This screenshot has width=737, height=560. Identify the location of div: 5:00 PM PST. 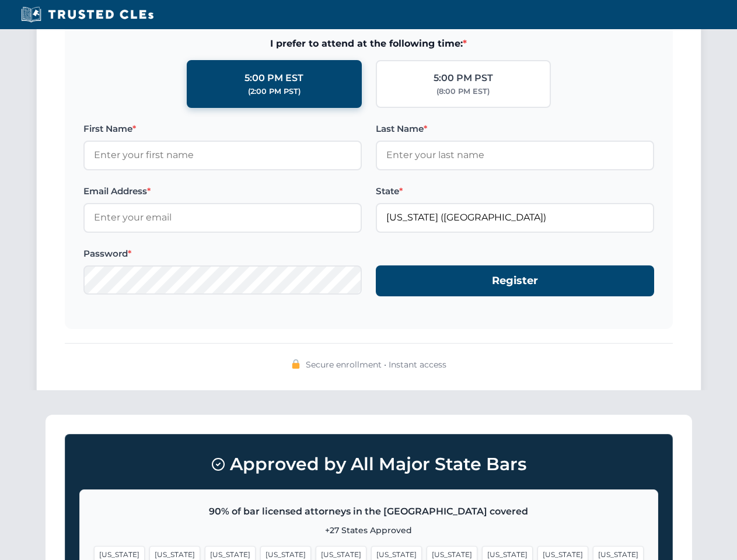
(463, 79).